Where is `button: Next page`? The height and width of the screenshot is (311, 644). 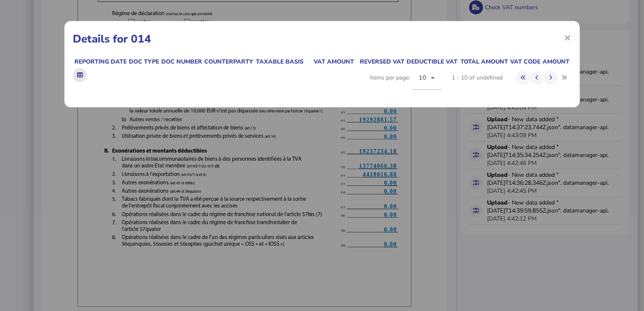
button: Next page is located at coordinates (550, 78).